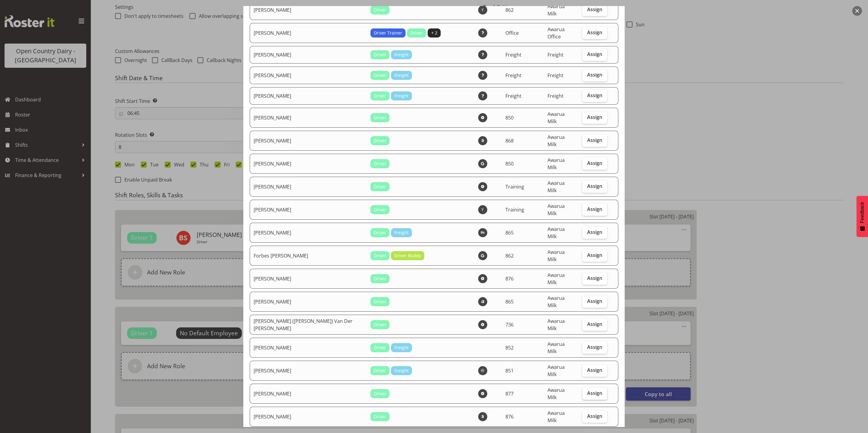 Image resolution: width=868 pixels, height=433 pixels. What do you see at coordinates (434, 33) in the screenshot?
I see `span: + 2` at bounding box center [434, 33].